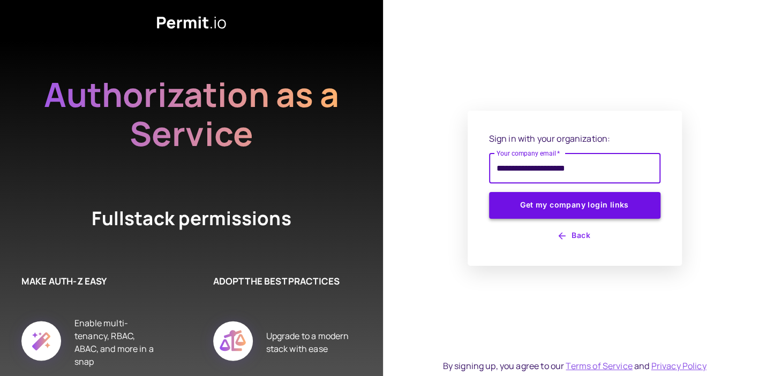  Describe the element at coordinates (282, 282) in the screenshot. I see `h6: ADOPT THE BEST PRACTICES` at that location.